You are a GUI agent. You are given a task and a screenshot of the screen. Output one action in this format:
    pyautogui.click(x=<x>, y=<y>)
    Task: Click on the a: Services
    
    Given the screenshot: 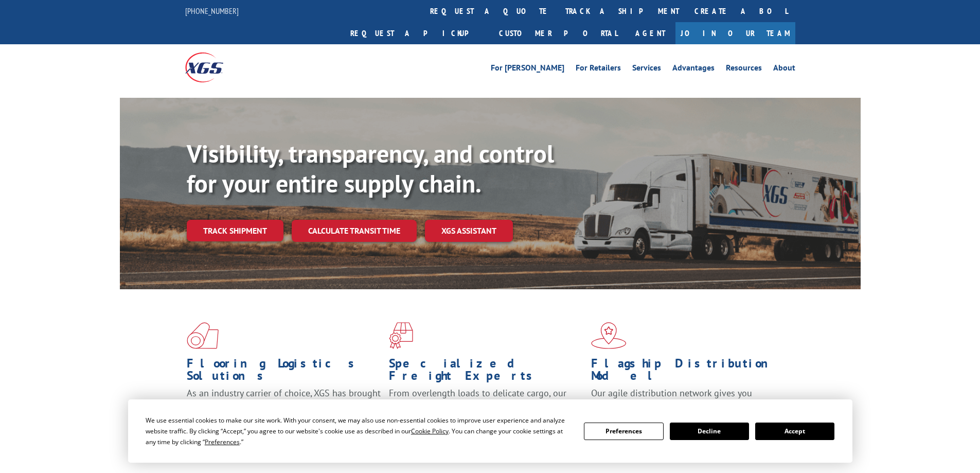 What is the action you would take?
    pyautogui.click(x=647, y=70)
    